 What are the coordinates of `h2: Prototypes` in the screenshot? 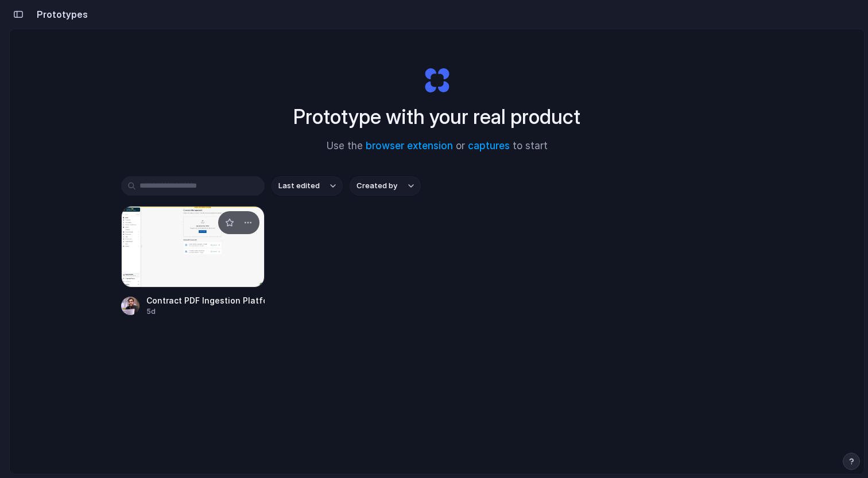 It's located at (60, 15).